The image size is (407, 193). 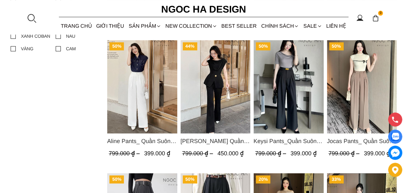 I want to click on img: Jocas Pants_ Quần Suông Chiết Ly Kèm Đai Q051, so click(x=362, y=87).